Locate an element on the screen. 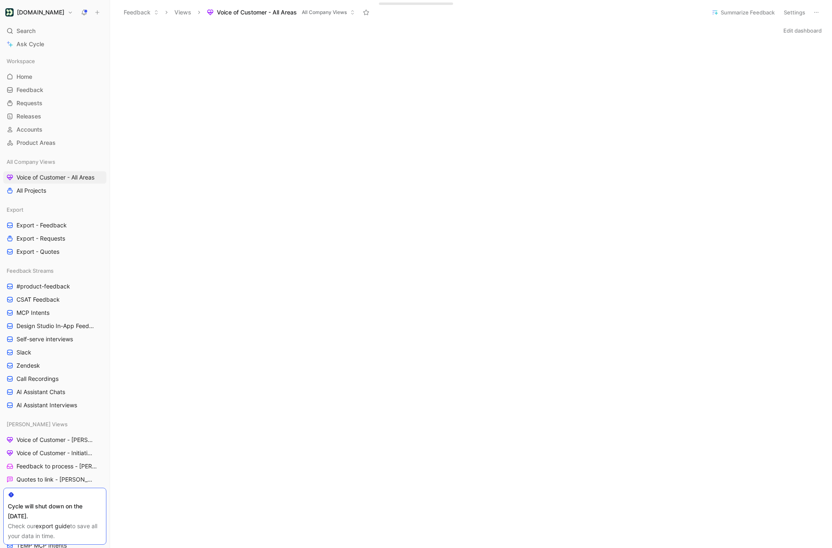 This screenshot has width=832, height=548. a: Home is located at coordinates (55, 77).